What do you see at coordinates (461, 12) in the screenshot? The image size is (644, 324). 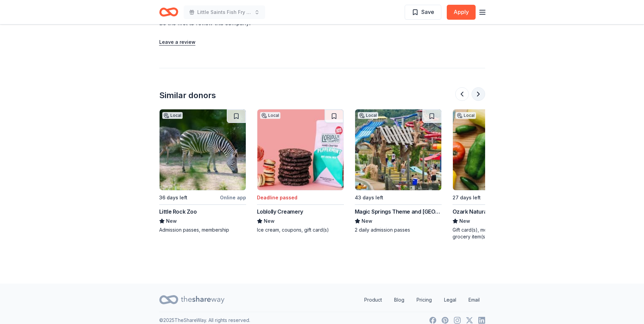 I see `button: Apply` at bounding box center [461, 12].